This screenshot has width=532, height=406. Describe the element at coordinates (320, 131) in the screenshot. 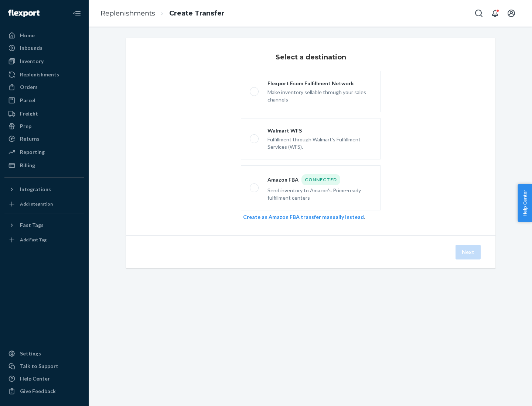

I see `div: Walmart WFS` at that location.